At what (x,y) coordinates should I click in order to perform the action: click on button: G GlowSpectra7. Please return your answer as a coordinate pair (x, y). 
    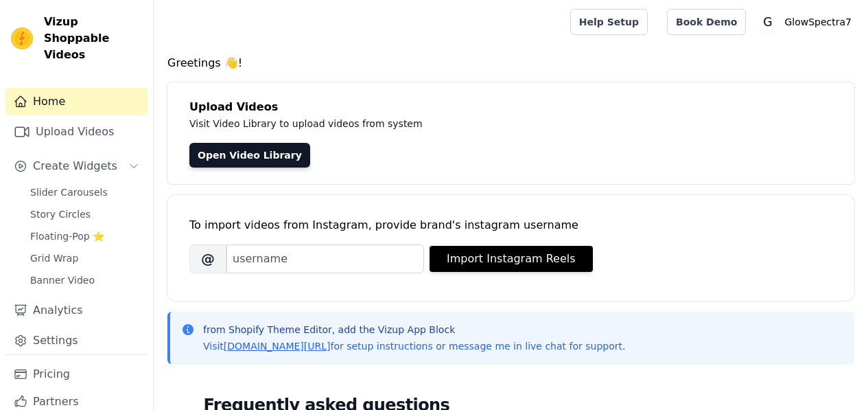
    Looking at the image, I should click on (806, 22).